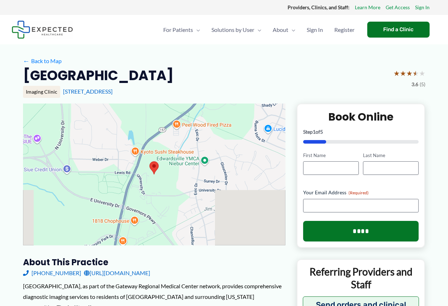  What do you see at coordinates (359, 192) in the screenshot?
I see `span: (Required)` at bounding box center [359, 192].